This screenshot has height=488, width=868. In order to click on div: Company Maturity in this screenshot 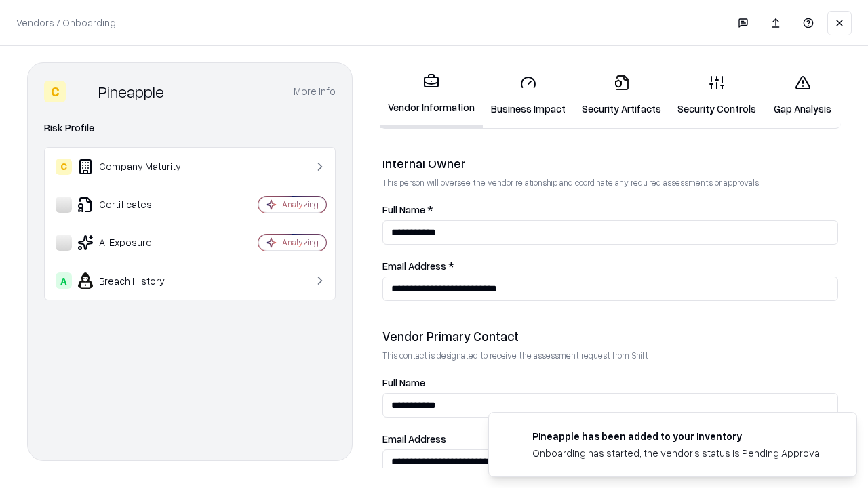, I will do `click(136, 167)`.